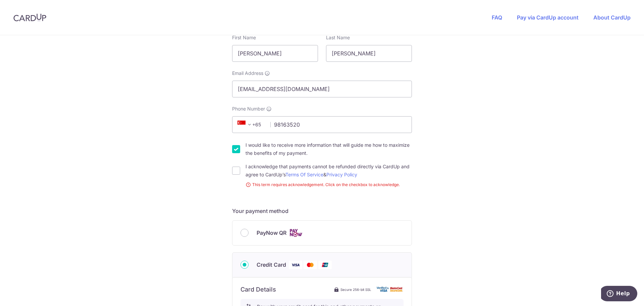  What do you see at coordinates (271, 265) in the screenshot?
I see `span: Credit Card` at bounding box center [271, 265].